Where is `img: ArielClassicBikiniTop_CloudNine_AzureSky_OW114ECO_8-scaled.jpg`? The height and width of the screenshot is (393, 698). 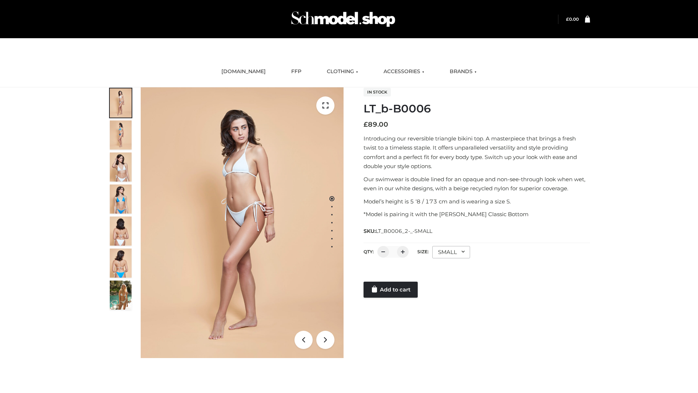
img: ArielClassicBikiniTop_CloudNine_AzureSky_OW114ECO_8-scaled.jpg is located at coordinates (121, 263).